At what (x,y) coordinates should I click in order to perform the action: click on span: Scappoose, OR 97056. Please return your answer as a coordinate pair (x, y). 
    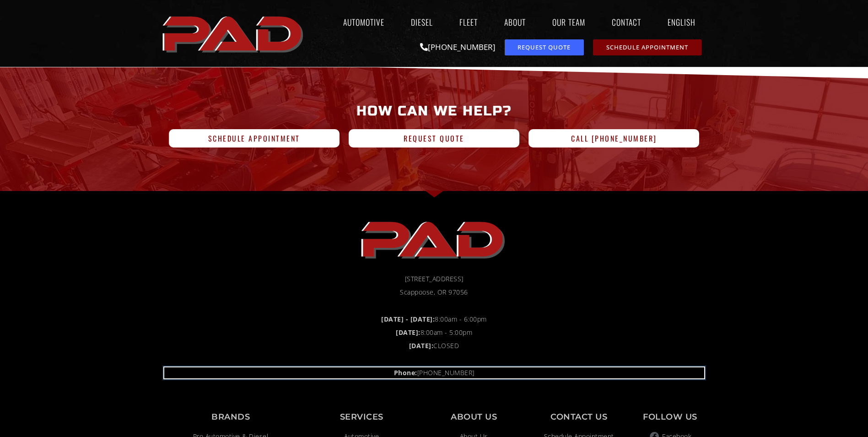
    Looking at the image, I should click on (434, 292).